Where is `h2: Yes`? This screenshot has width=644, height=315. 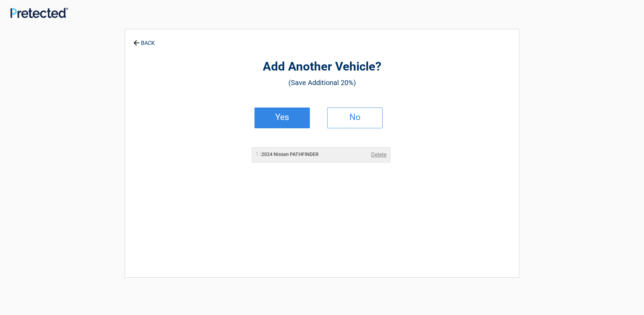 h2: Yes is located at coordinates (282, 118).